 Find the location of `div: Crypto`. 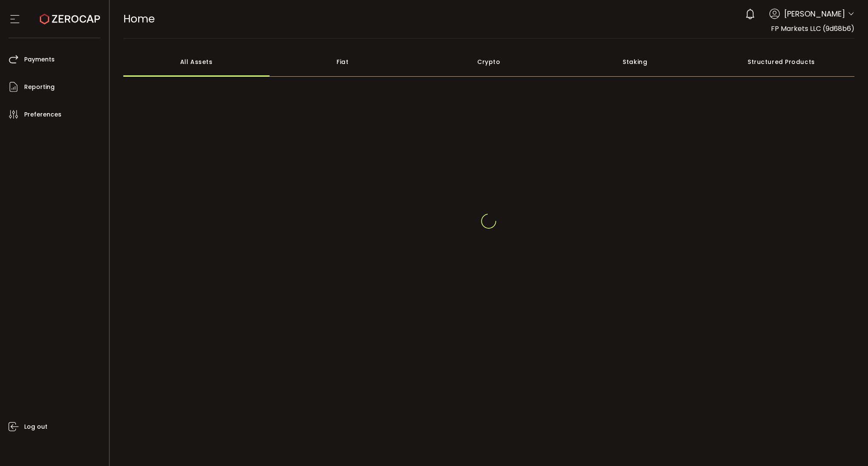

div: Crypto is located at coordinates (488, 62).